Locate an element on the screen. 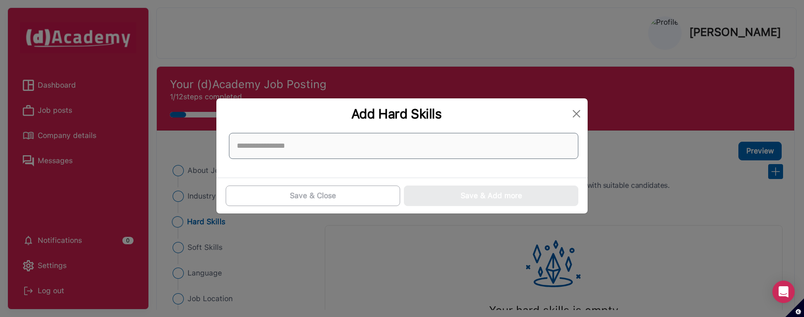 The image size is (804, 317). div: Add Hard Skills is located at coordinates (397, 114).